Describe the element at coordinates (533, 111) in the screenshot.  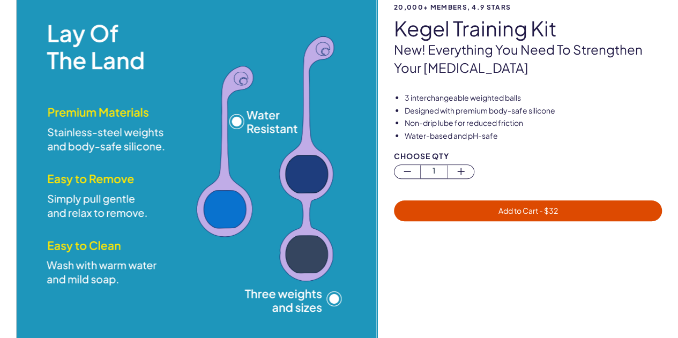
I see `li: Designed with premium body-safe silicone` at that location.